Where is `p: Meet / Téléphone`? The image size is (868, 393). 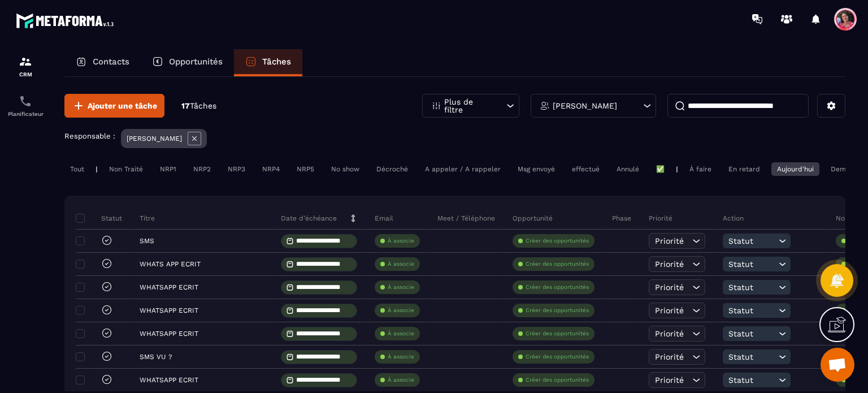 p: Meet / Téléphone is located at coordinates (466, 218).